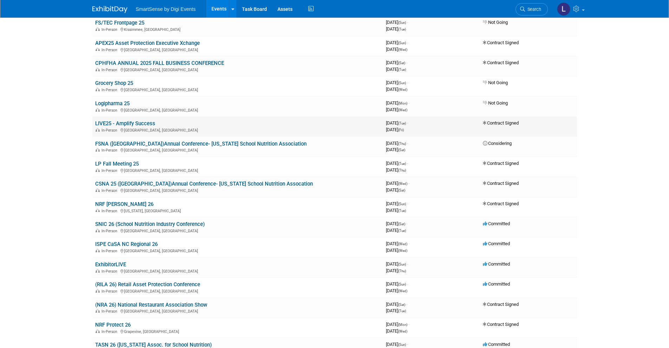 This screenshot has height=348, width=669. Describe the element at coordinates (563, 9) in the screenshot. I see `img: Leland Jenkins` at that location.